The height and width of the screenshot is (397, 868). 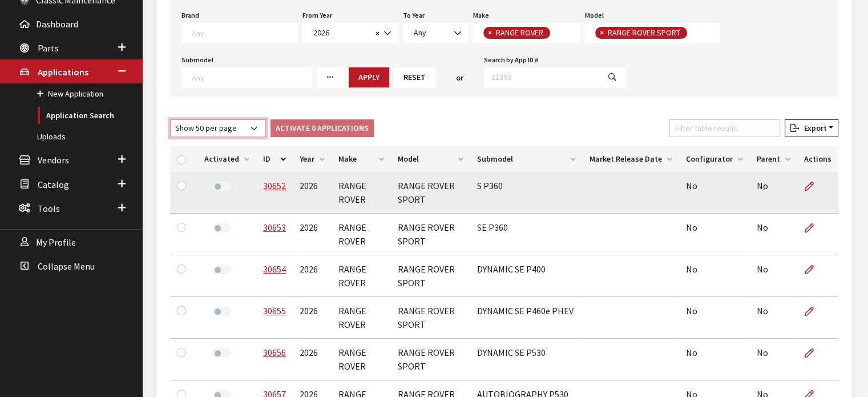 I want to click on a: 30652, so click(x=274, y=186).